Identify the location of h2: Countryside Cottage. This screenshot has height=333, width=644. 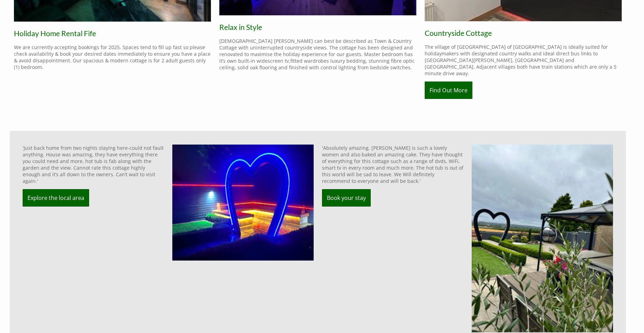
(523, 33).